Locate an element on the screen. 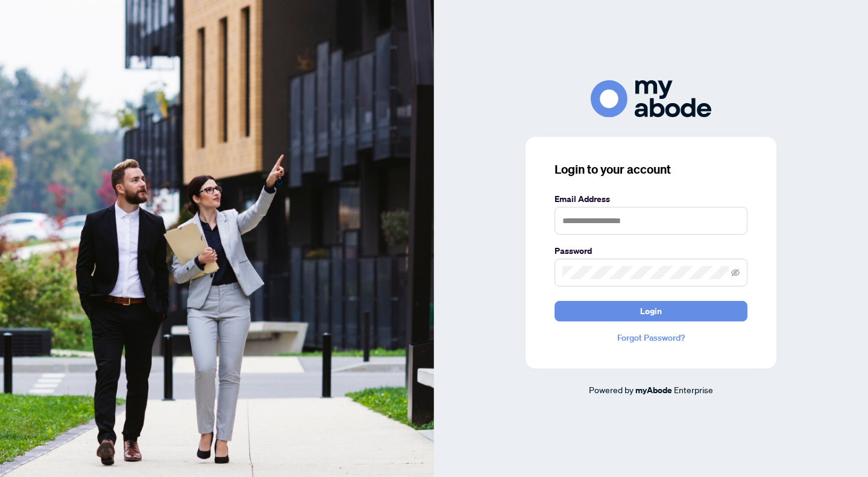  span: Login is located at coordinates (651, 311).